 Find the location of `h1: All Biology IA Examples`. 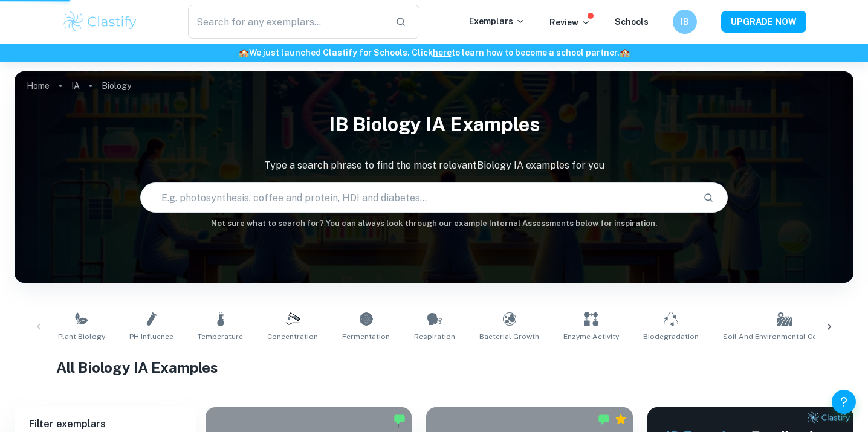

h1: All Biology IA Examples is located at coordinates (433, 367).